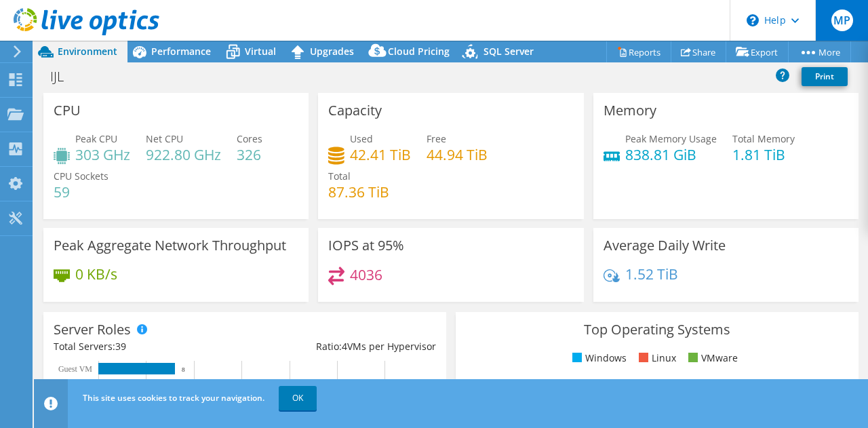 This screenshot has height=428, width=868. Describe the element at coordinates (181, 51) in the screenshot. I see `span: Performance` at that location.